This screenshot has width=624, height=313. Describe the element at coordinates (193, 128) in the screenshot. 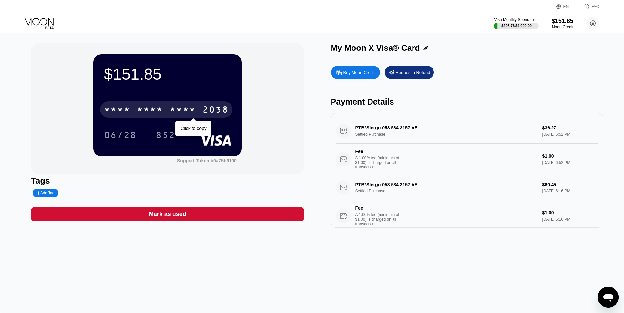

I see `div: Click to copy` at that location.